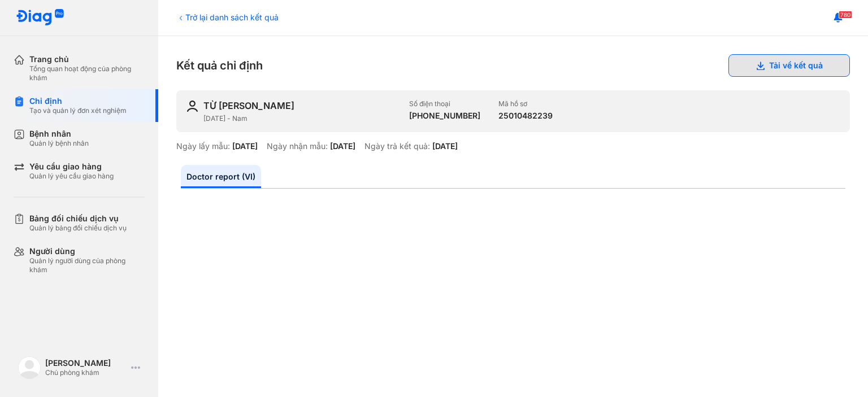  What do you see at coordinates (59, 134) in the screenshot?
I see `div: Bệnh nhân` at bounding box center [59, 134].